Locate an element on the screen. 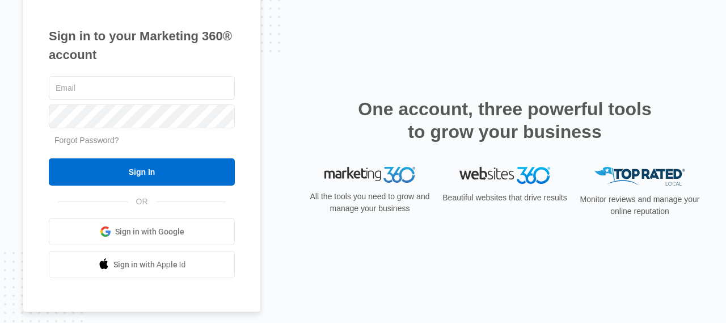  a: Forgot Password? is located at coordinates (87, 140).